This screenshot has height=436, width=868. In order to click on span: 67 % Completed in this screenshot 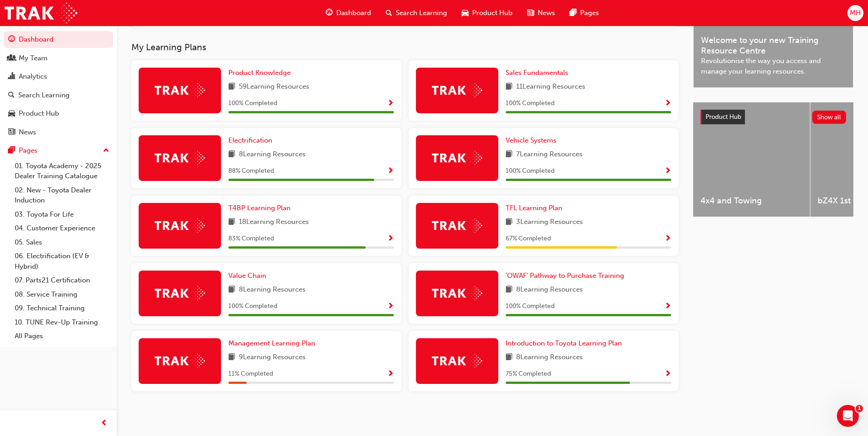, I will do `click(528, 239)`.